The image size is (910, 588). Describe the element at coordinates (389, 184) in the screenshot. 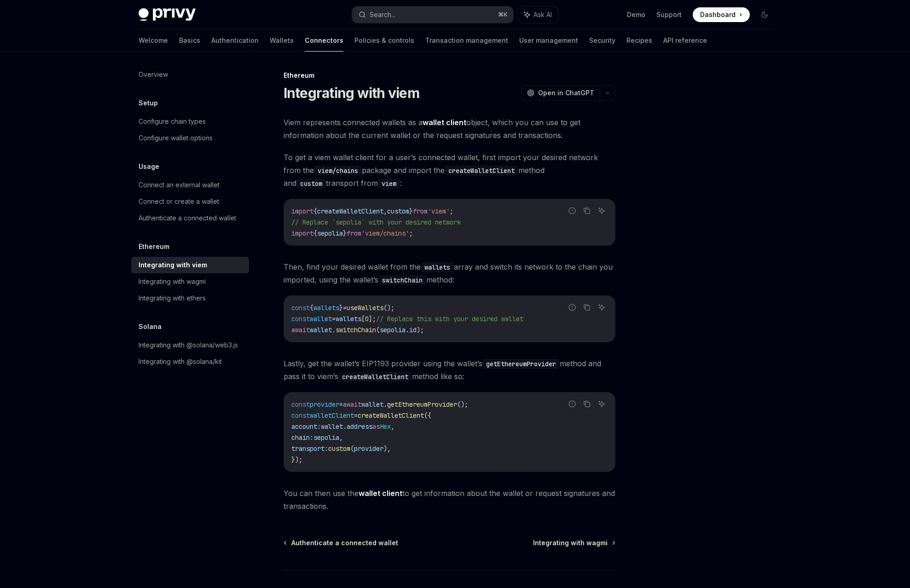

I see `code: viem` at that location.